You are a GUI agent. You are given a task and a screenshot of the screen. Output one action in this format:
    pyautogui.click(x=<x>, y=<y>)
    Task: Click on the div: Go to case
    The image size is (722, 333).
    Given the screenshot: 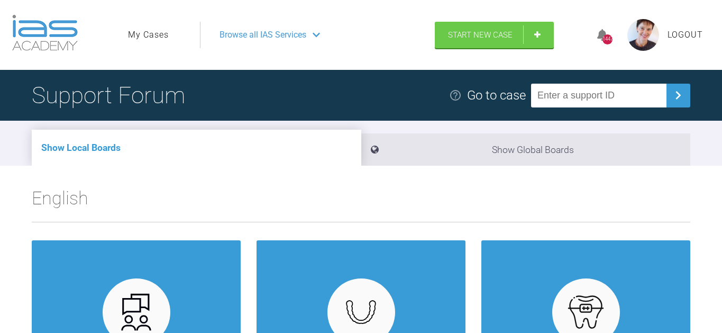 What is the action you would take?
    pyautogui.click(x=496, y=95)
    